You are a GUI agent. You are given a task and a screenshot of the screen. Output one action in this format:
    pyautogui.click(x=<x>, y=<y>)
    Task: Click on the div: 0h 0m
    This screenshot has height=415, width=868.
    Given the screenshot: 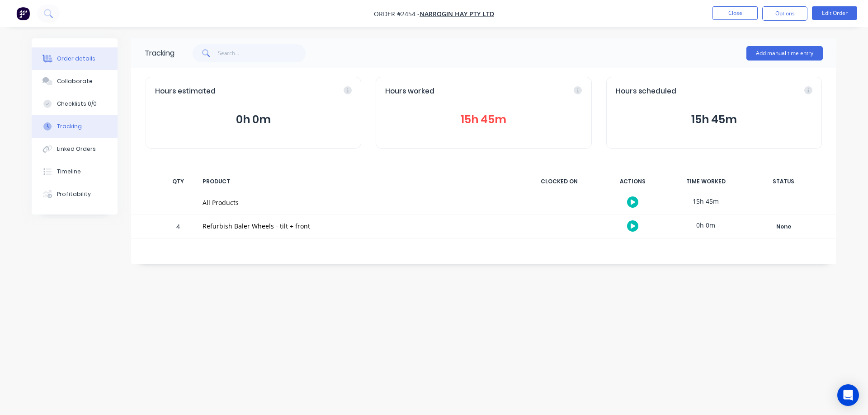 What is the action you would take?
    pyautogui.click(x=706, y=225)
    